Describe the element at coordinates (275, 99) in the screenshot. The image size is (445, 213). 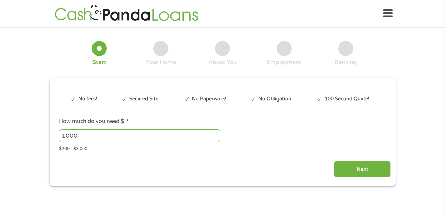
I see `p: No Obligation!` at that location.